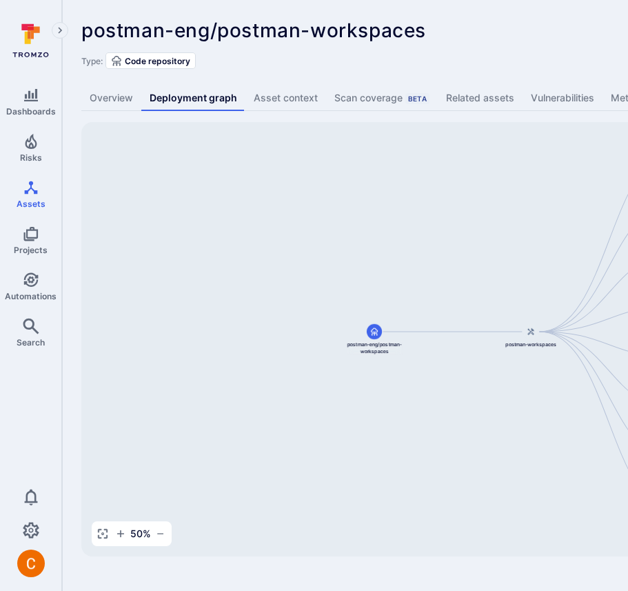 Image resolution: width=628 pixels, height=591 pixels. What do you see at coordinates (30, 250) in the screenshot?
I see `span: Projects` at bounding box center [30, 250].